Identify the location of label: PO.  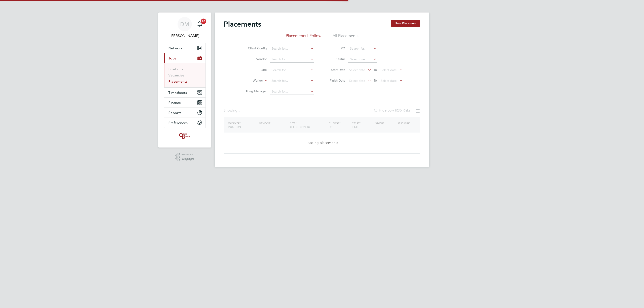
(335, 48).